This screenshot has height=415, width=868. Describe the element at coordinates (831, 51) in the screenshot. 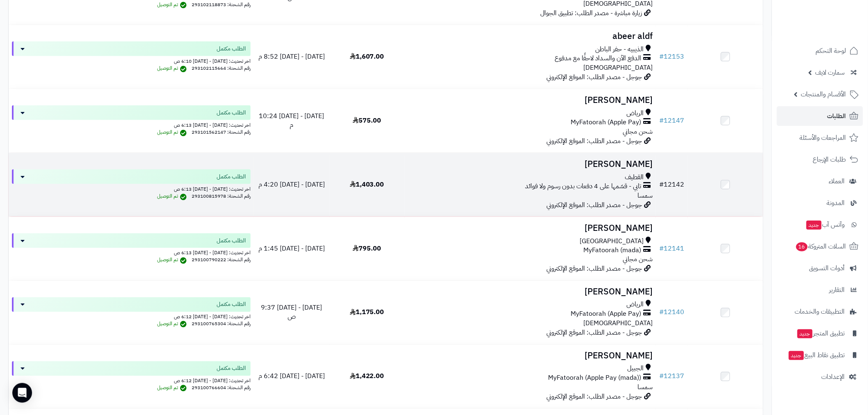

I see `span: لوحة التحكم` at that location.